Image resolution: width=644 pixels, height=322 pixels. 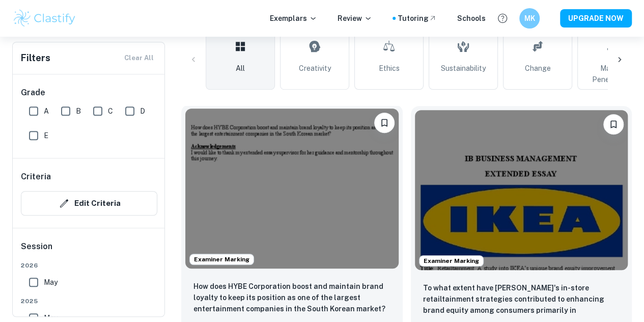 What do you see at coordinates (240, 69) in the screenshot?
I see `span: All` at bounding box center [240, 69].